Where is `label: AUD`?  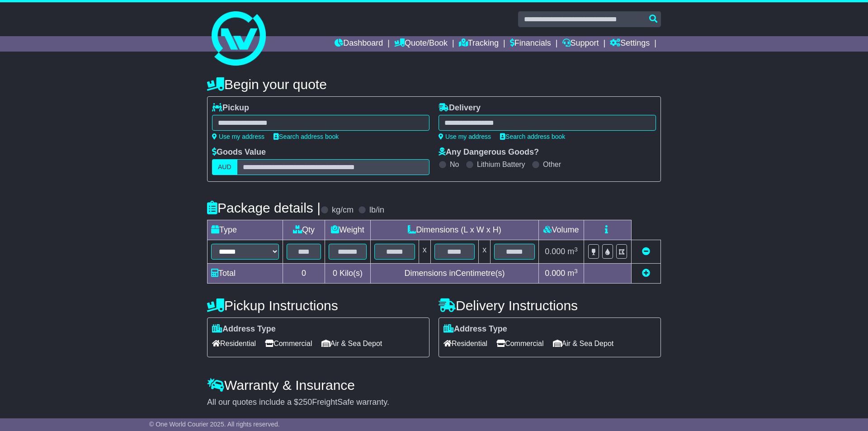
label: AUD is located at coordinates (225, 167).